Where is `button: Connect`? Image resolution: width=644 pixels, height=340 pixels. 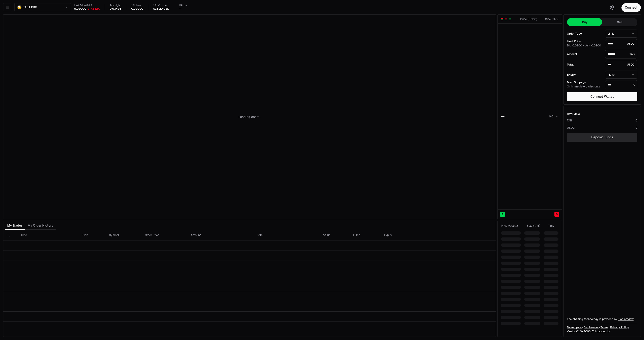
button: Connect is located at coordinates (631, 7).